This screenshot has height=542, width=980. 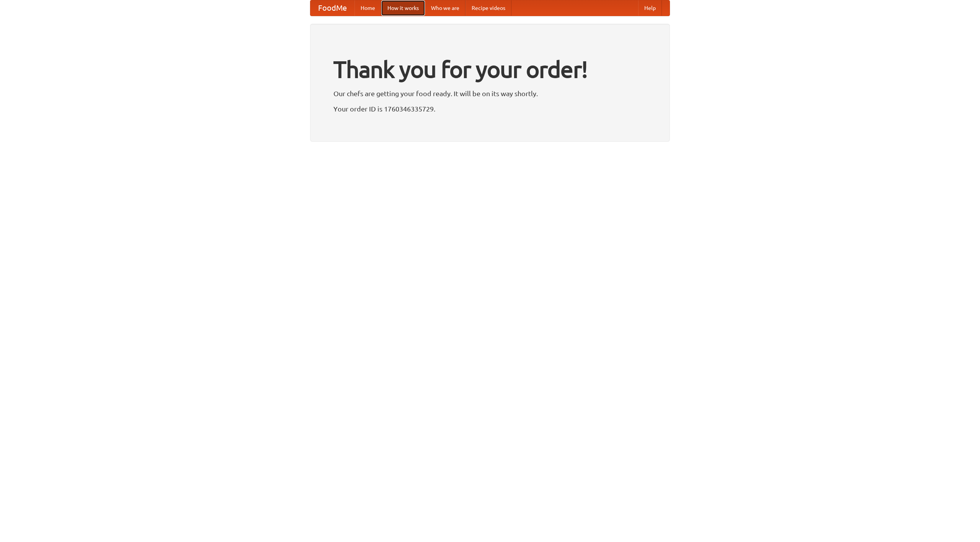 I want to click on a: FoodMe, so click(x=332, y=8).